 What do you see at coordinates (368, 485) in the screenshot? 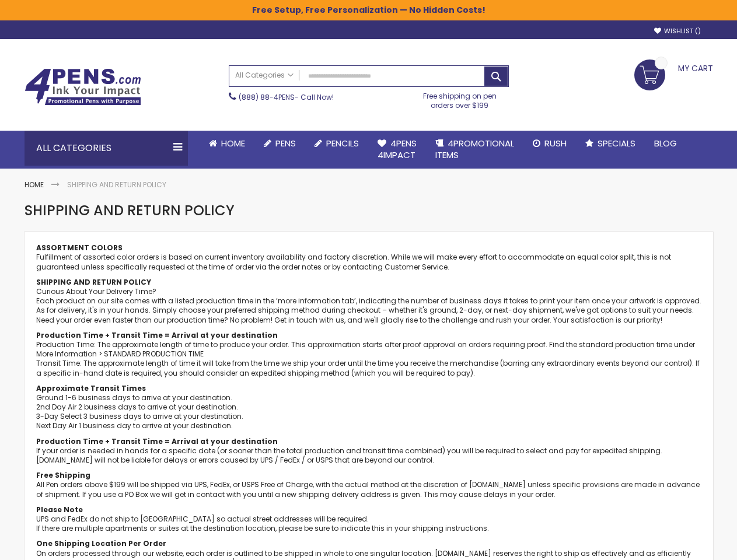
I see `p: All Pen orders above $199 will be shipped via UPS, FedEx, or USPS Free of Charge, with the actual...` at bounding box center [368, 485].